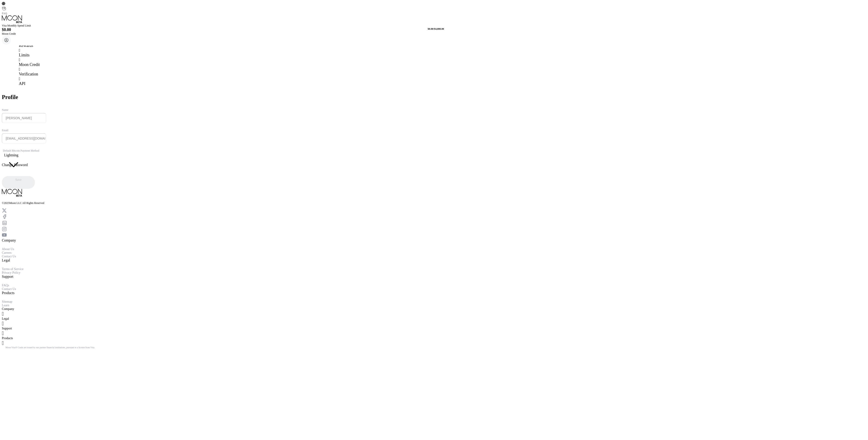 This screenshot has width=868, height=440. Describe the element at coordinates (26, 46) in the screenshot. I see `span: Rewards` at that location.